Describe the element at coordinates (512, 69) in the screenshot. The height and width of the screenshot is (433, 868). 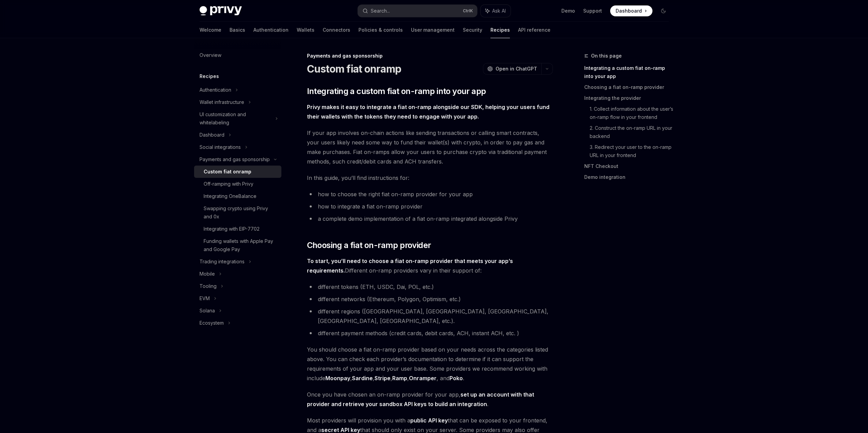
I see `button: Open in ChatGPT` at that location.